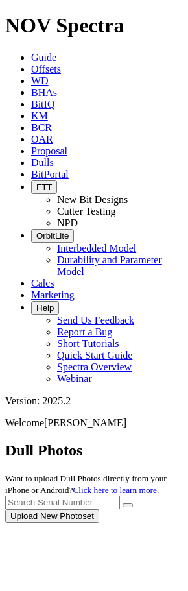 This screenshot has width=188, height=591. What do you see at coordinates (42, 139) in the screenshot?
I see `span: OAR` at bounding box center [42, 139].